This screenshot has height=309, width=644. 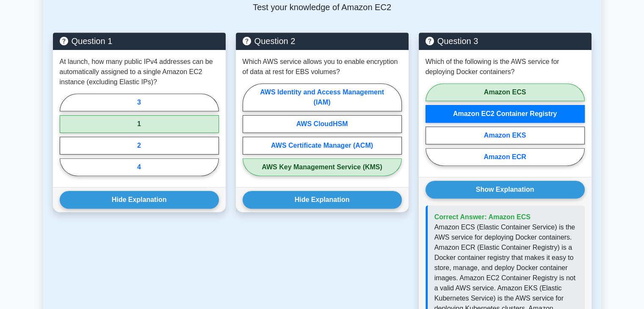 What do you see at coordinates (140, 102) in the screenshot?
I see `label: 3` at bounding box center [140, 102].